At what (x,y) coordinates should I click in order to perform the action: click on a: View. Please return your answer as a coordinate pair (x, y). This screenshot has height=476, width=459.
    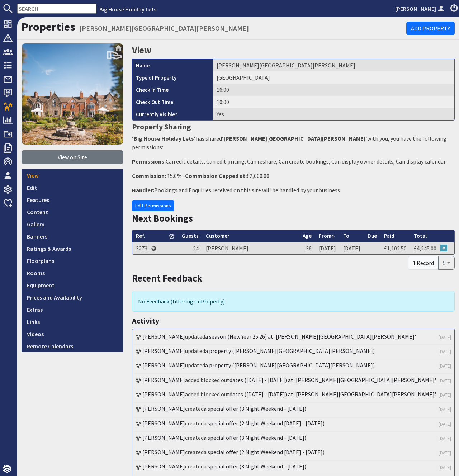
    Looking at the image, I should click on (73, 176).